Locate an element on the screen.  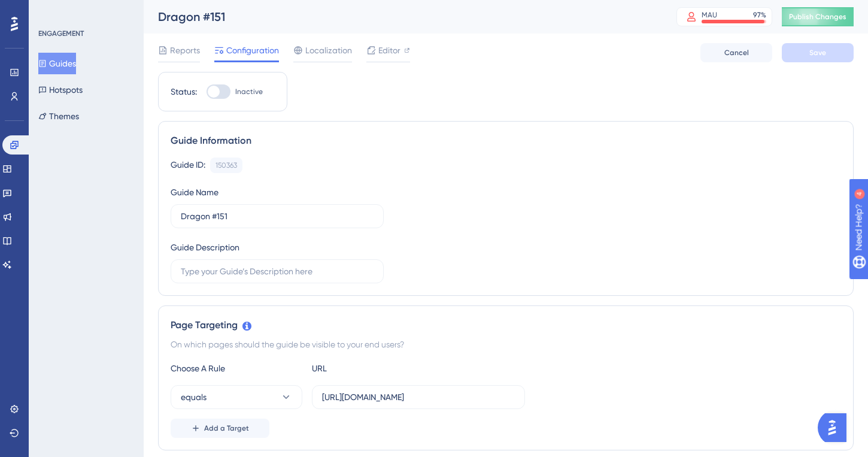
span: Inactive is located at coordinates (249, 92).